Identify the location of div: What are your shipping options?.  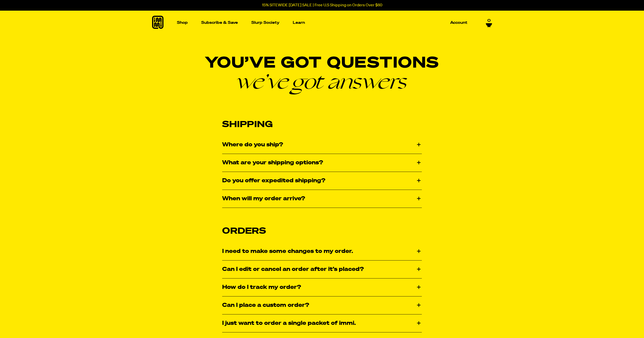
(322, 163).